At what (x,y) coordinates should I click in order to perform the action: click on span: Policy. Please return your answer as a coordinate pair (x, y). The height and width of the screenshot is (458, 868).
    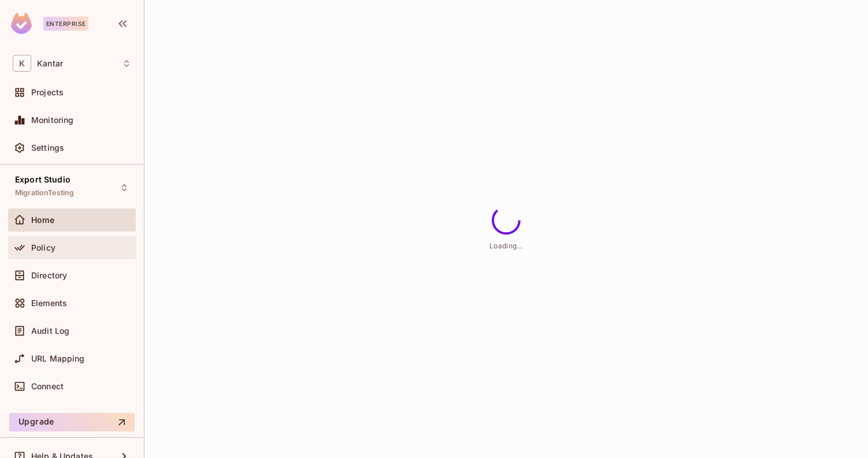
    Looking at the image, I should click on (43, 248).